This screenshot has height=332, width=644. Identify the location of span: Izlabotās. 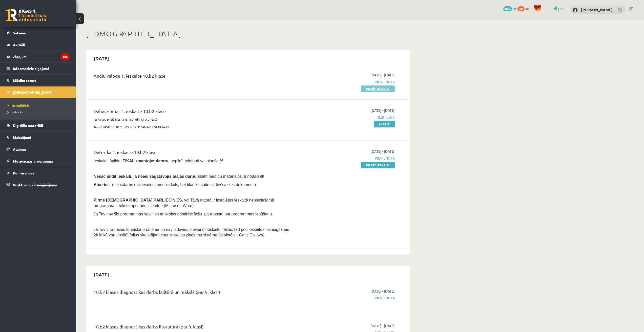
(15, 112).